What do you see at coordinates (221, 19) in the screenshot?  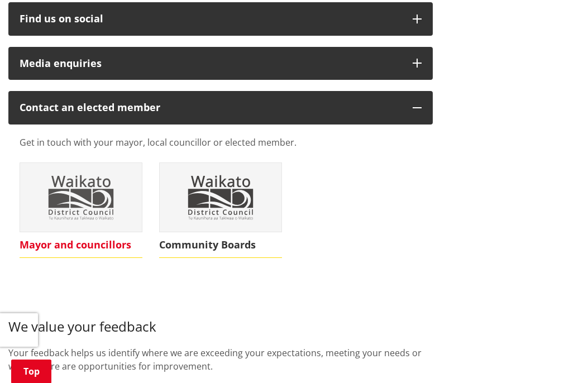 I see `button: Find us on social` at bounding box center [221, 19].